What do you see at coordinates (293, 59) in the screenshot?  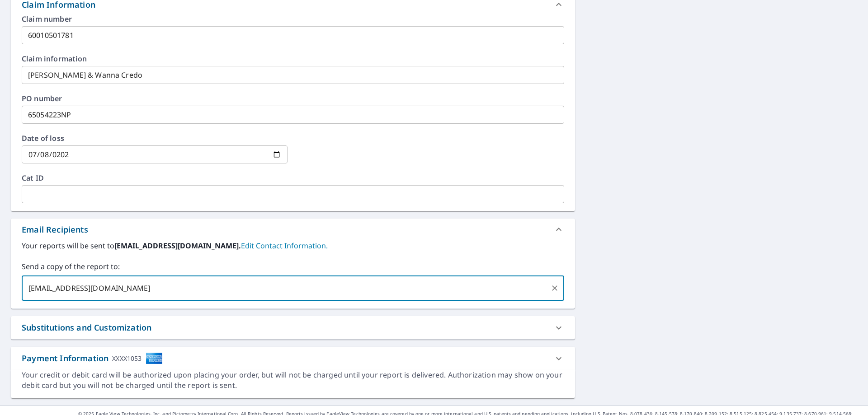 I see `label: Claim information` at bounding box center [293, 59].